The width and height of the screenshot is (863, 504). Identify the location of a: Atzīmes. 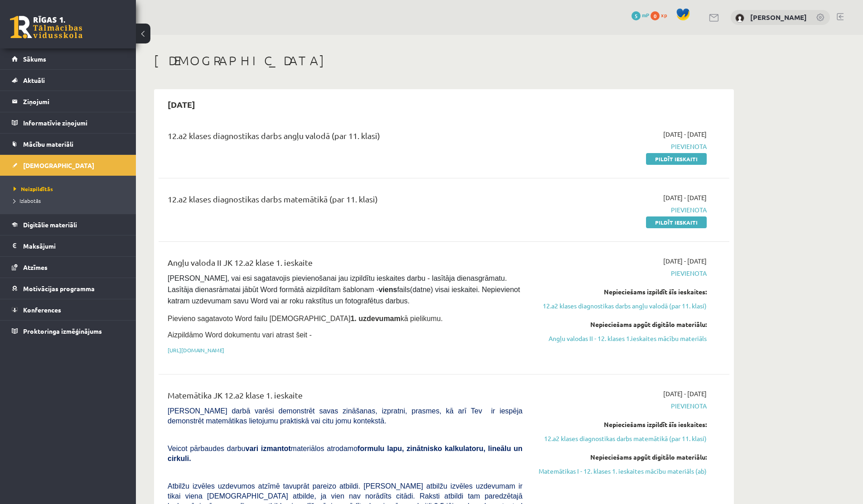
(68, 267).